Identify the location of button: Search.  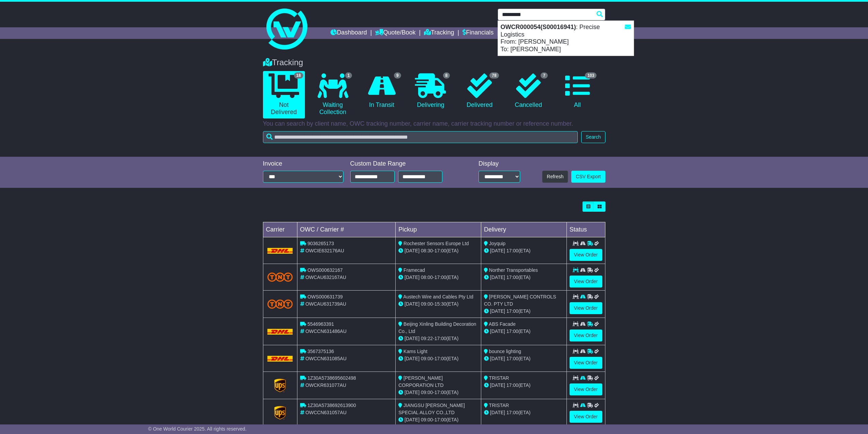
(593, 137).